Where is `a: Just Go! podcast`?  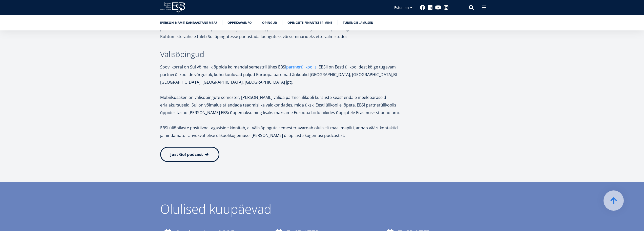 a: Just Go! podcast is located at coordinates (190, 154).